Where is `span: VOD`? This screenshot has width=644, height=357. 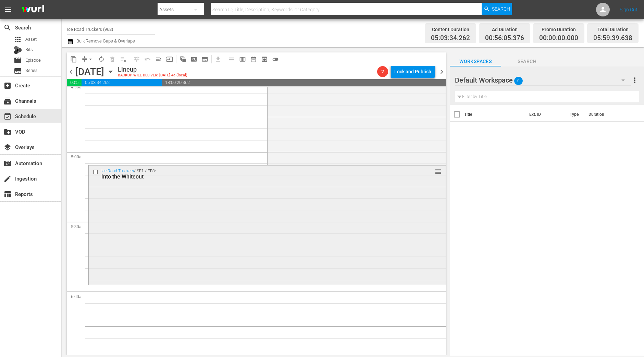
span: VOD is located at coordinates (7, 132).